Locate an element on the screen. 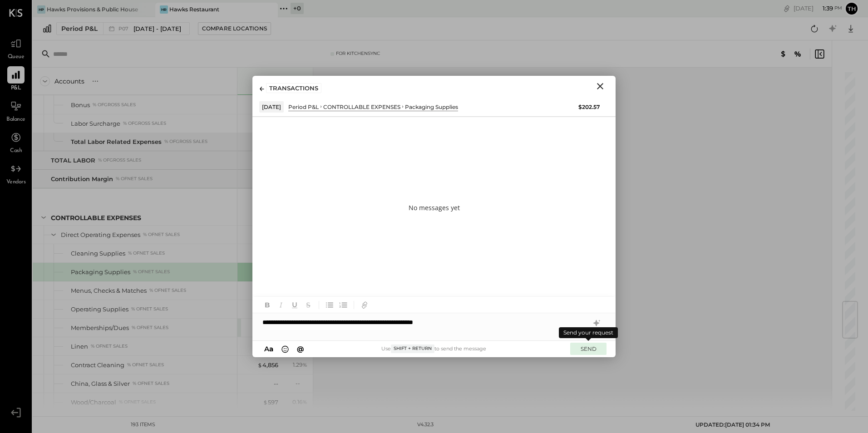 The width and height of the screenshot is (868, 433). div: HR is located at coordinates (164, 9).